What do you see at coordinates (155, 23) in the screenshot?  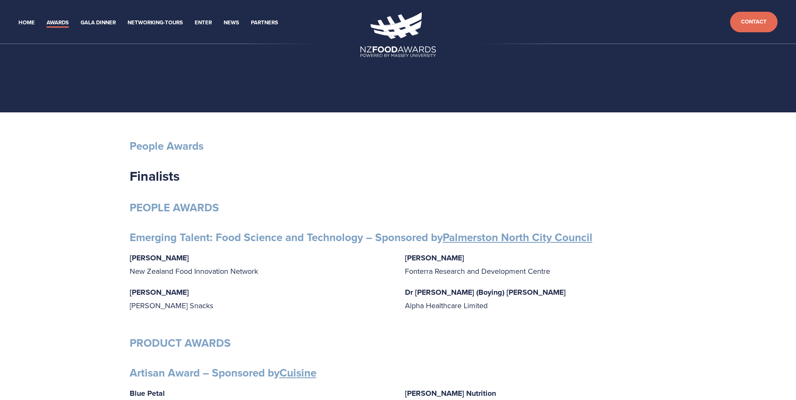 I see `a: Networking-Tours` at bounding box center [155, 23].